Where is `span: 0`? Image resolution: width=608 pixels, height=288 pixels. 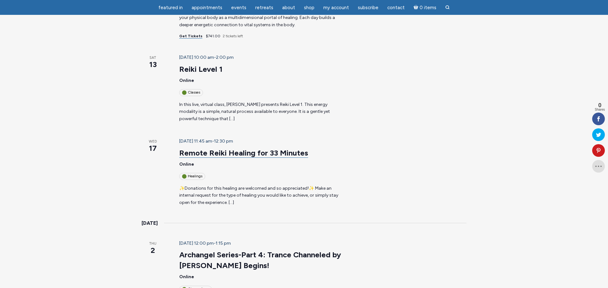
span: 0 is located at coordinates (600, 105).